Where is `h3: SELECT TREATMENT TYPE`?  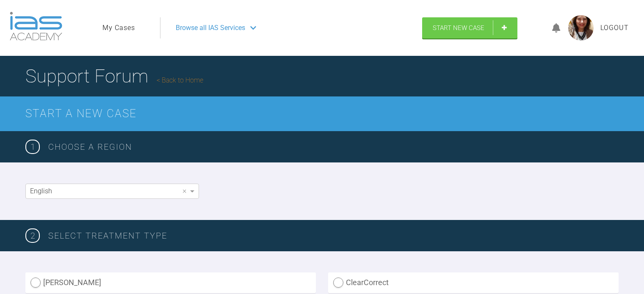
h3: SELECT TREATMENT TYPE is located at coordinates (333, 236).